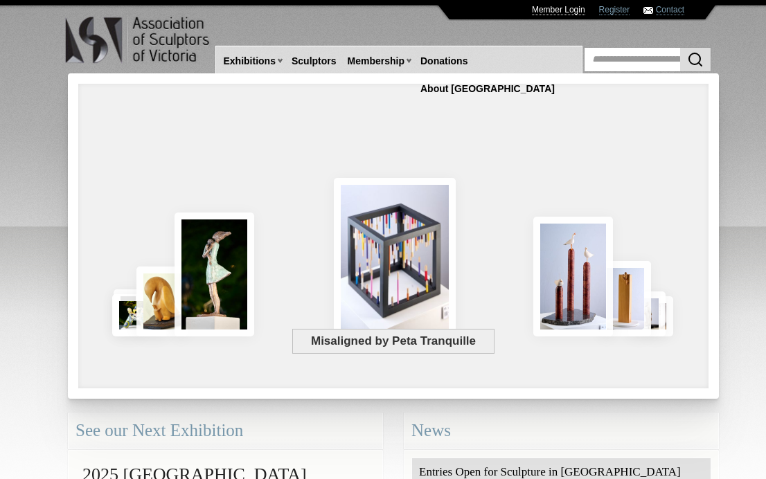 This screenshot has width=766, height=479. Describe the element at coordinates (573, 276) in the screenshot. I see `img: Rising Tides` at that location.